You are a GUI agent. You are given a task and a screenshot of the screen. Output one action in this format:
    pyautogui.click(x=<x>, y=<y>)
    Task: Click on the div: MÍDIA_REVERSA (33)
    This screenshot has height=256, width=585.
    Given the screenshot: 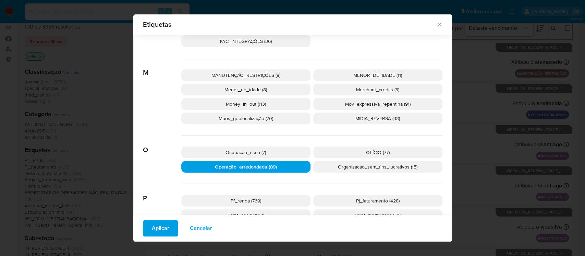 What is the action you would take?
    pyautogui.click(x=378, y=118)
    